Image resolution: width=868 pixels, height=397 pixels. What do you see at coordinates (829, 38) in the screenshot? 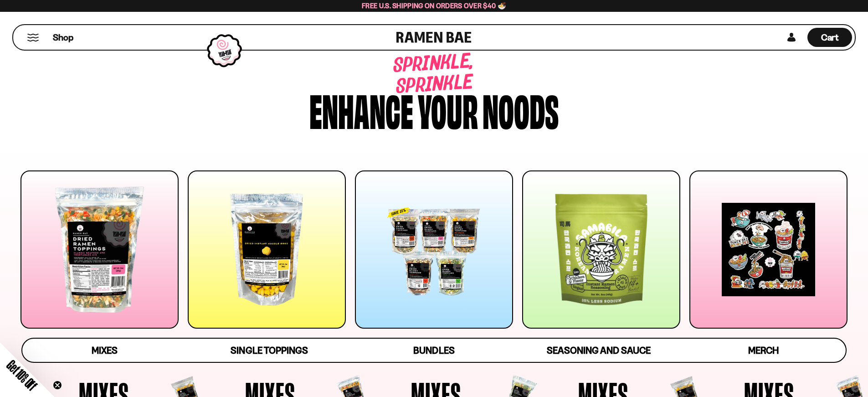
I see `a: Cart` at bounding box center [829, 38].